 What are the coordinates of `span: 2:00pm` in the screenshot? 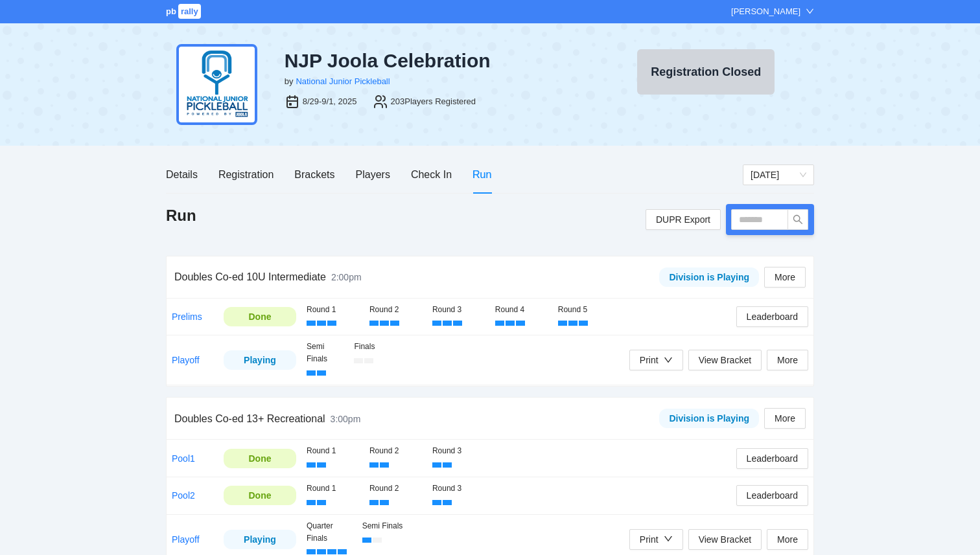 It's located at (346, 278).